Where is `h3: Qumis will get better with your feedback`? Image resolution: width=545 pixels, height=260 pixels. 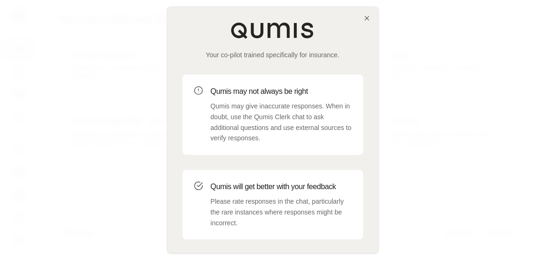
h3: Qumis will get better with your feedback is located at coordinates (281, 187).